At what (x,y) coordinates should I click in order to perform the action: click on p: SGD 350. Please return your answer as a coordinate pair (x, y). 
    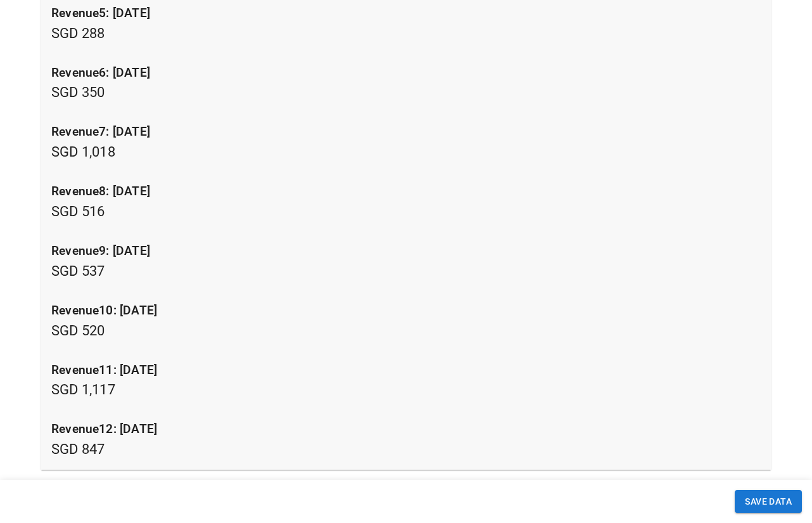
    Looking at the image, I should click on (406, 83).